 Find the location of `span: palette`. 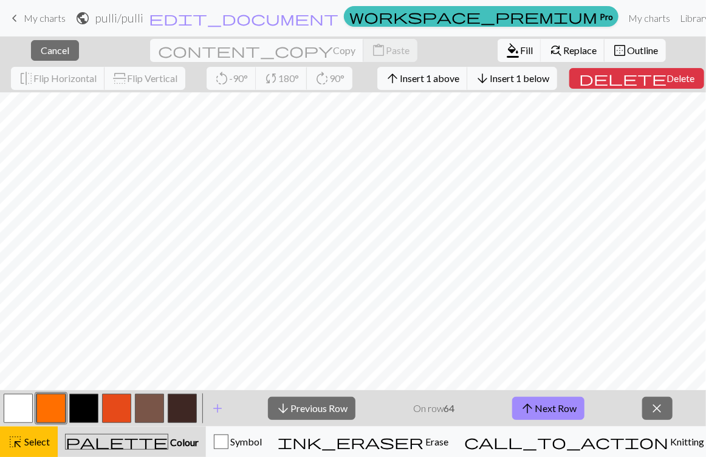

span: palette is located at coordinates (117, 442).